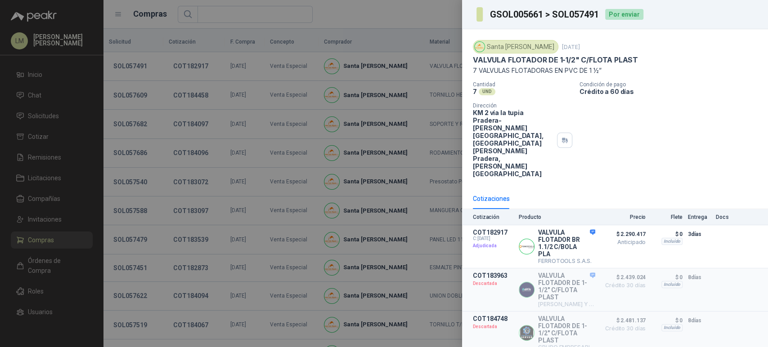 The width and height of the screenshot is (768, 347). What do you see at coordinates (487, 92) in the screenshot?
I see `div: UND` at bounding box center [487, 92].